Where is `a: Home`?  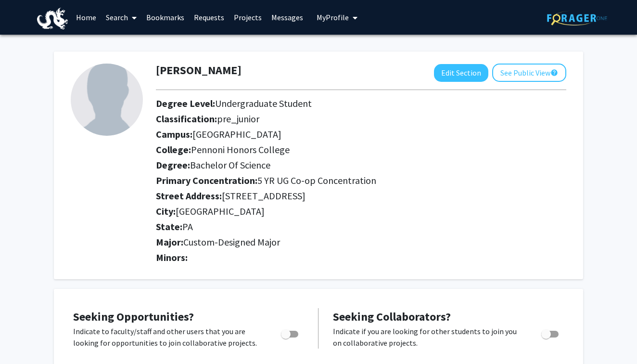 a: Home is located at coordinates (86, 18).